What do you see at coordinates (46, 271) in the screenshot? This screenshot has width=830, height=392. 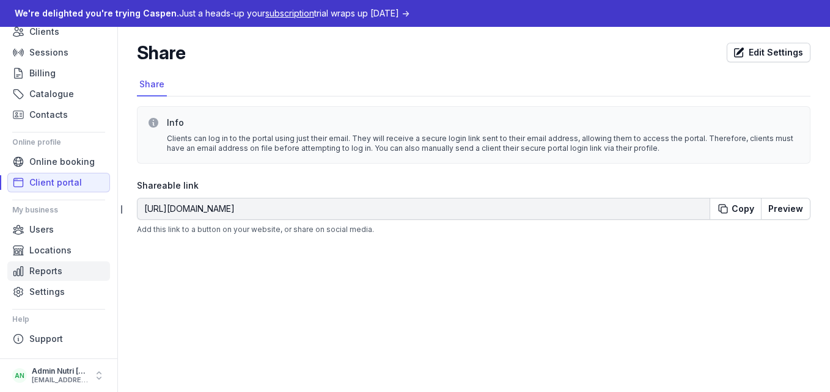 I see `span: Reports` at bounding box center [46, 271].